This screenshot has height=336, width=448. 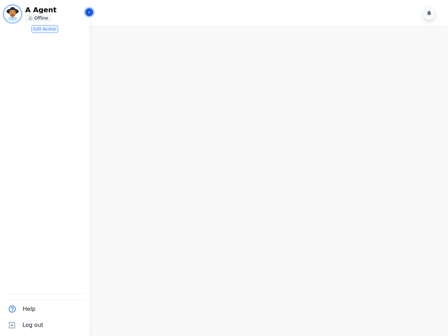 I want to click on span: Help, so click(x=29, y=309).